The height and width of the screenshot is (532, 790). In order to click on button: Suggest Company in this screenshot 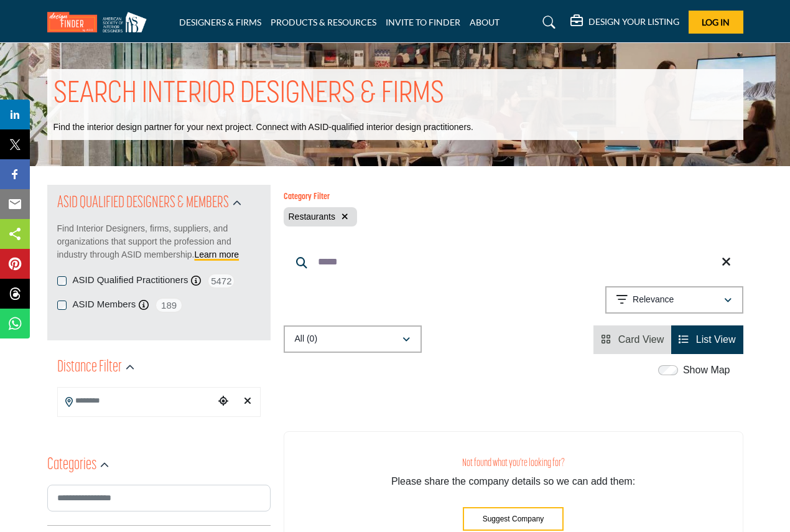, I will do `click(513, 518)`.